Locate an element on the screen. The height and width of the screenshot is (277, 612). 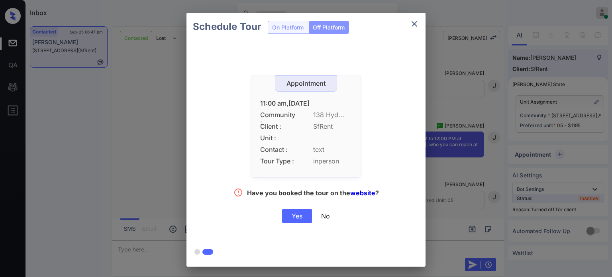
span: Contact : is located at coordinates (278, 149).